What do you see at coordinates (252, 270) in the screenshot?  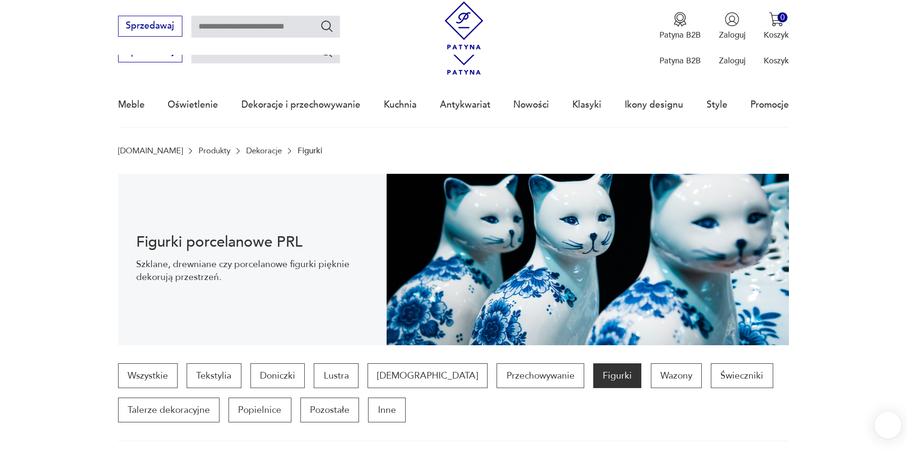 I see `p: Szklane, drewniane czy porcelanowe figurki pięknie dekorują przestrzeń.` at bounding box center [252, 270].